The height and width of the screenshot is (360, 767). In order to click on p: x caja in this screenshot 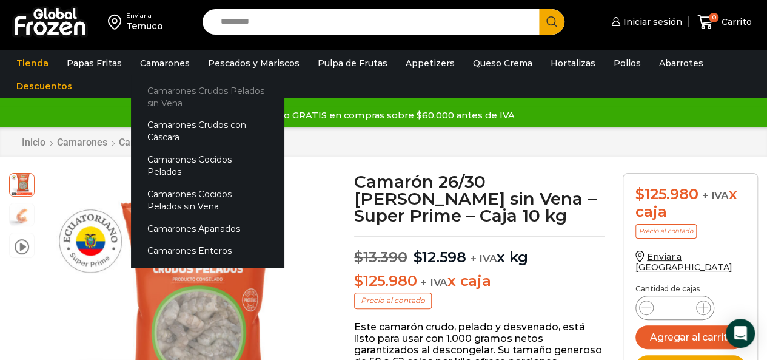, I will do `click(479, 281)`.